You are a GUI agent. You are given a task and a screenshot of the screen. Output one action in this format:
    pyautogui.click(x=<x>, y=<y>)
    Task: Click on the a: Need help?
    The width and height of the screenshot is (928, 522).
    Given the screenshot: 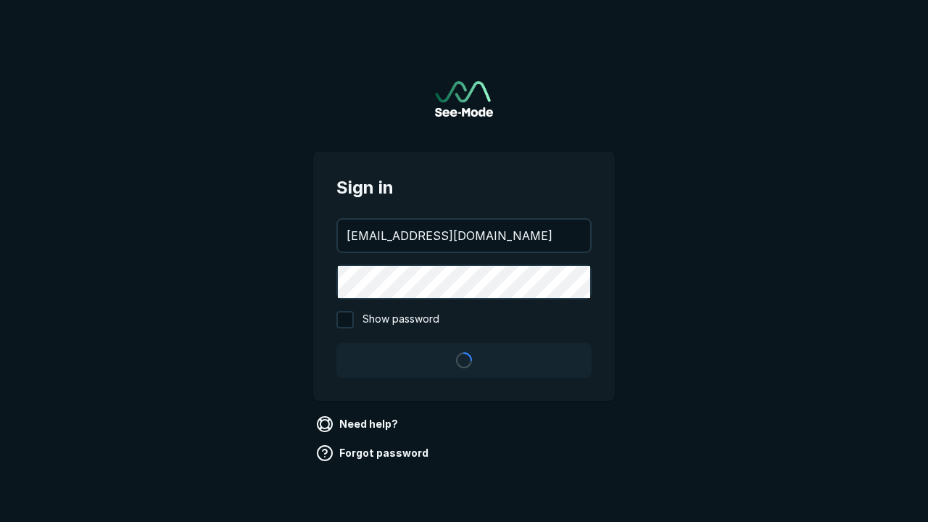 What is the action you would take?
    pyautogui.click(x=358, y=424)
    